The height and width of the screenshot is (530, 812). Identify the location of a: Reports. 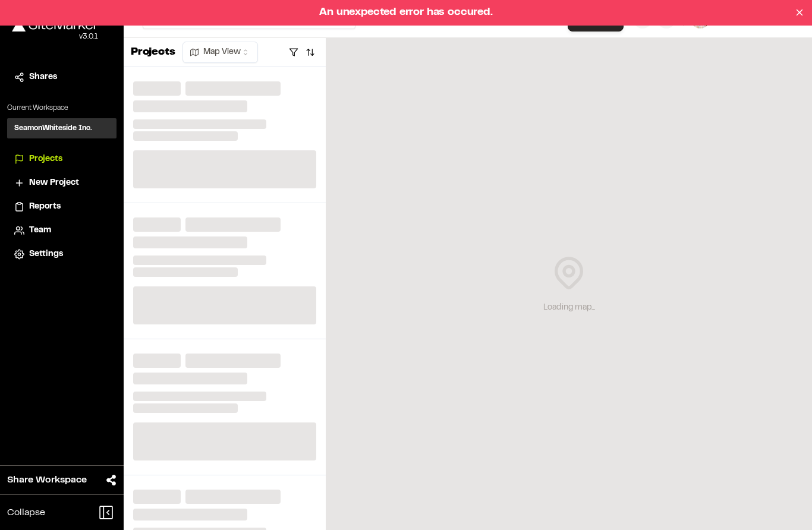
(62, 207).